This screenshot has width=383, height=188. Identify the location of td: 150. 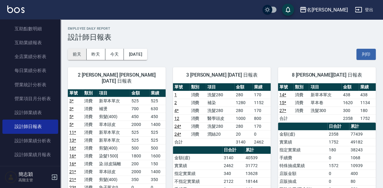
(157, 164).